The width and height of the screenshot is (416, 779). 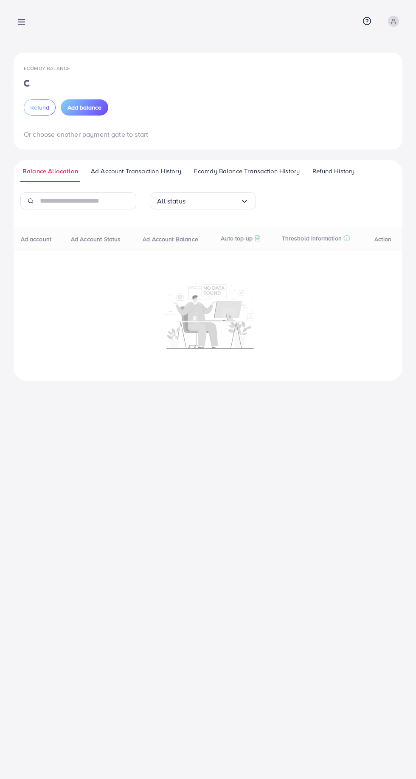 I want to click on span: Refund History, so click(x=333, y=171).